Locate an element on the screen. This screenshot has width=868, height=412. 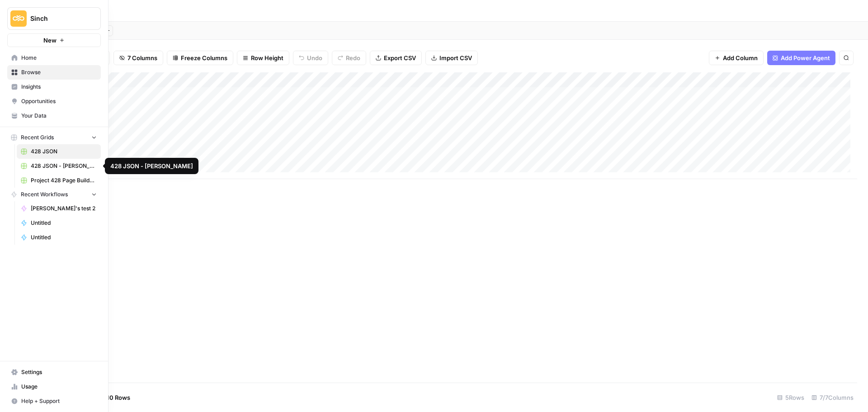
span: 7 Columns is located at coordinates (142, 58).